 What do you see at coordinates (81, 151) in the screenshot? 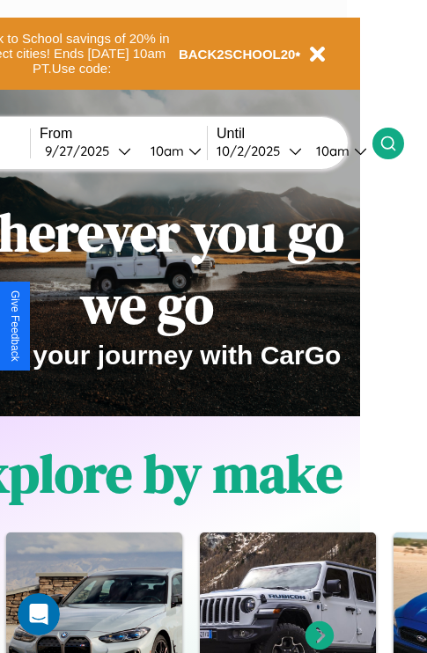
I see `div: 9 / 27 / 2025` at bounding box center [81, 151].